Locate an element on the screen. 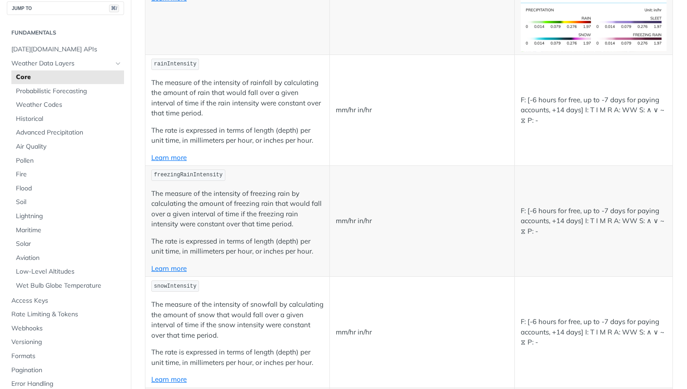 The image size is (687, 389). span: Access Keys is located at coordinates (66, 301).